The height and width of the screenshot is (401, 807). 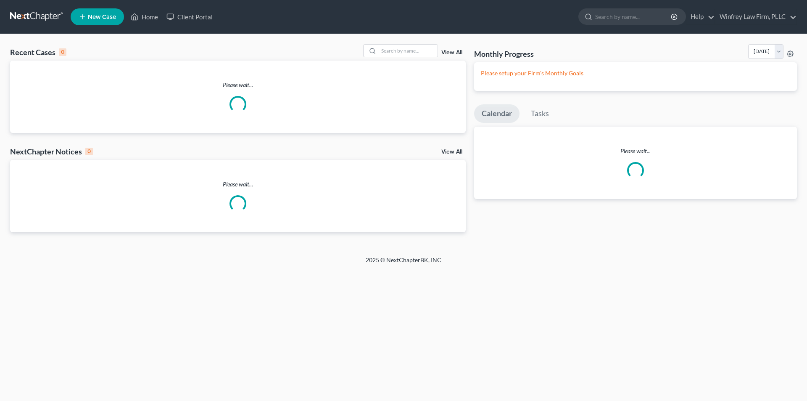 What do you see at coordinates (144, 17) in the screenshot?
I see `a: Home` at bounding box center [144, 17].